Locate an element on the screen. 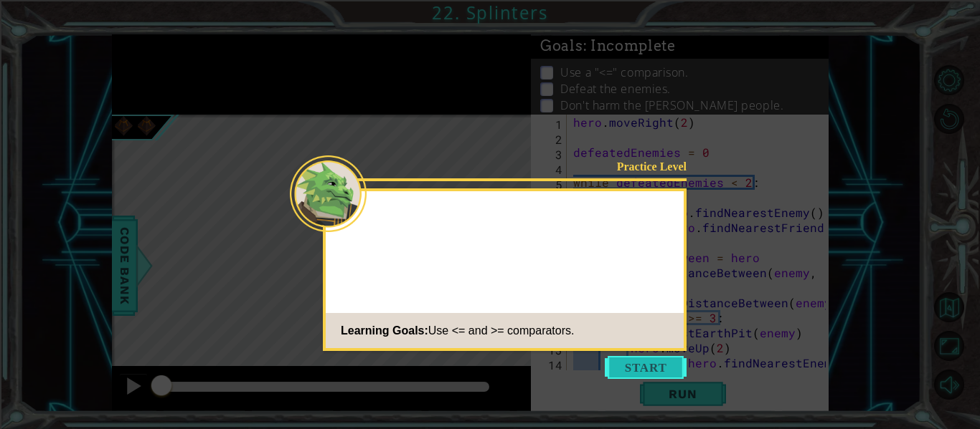 This screenshot has width=980, height=429. span: Learning Goals: is located at coordinates (384, 330).